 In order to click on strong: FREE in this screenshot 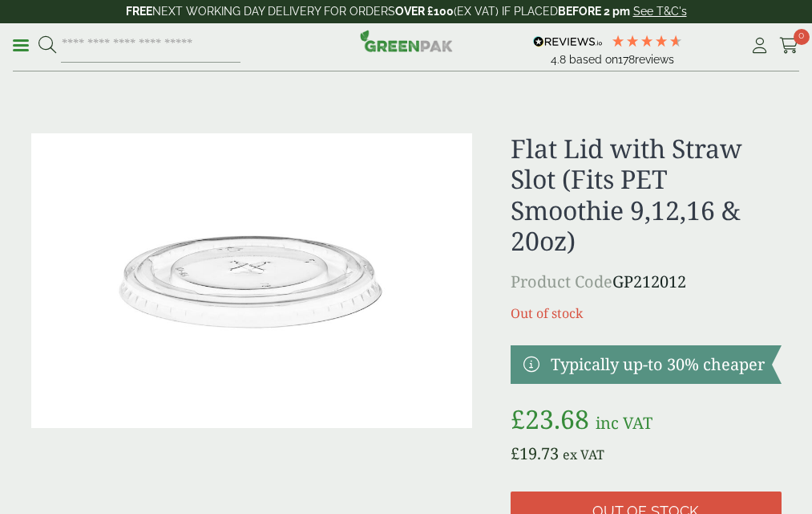, I will do `click(139, 11)`.